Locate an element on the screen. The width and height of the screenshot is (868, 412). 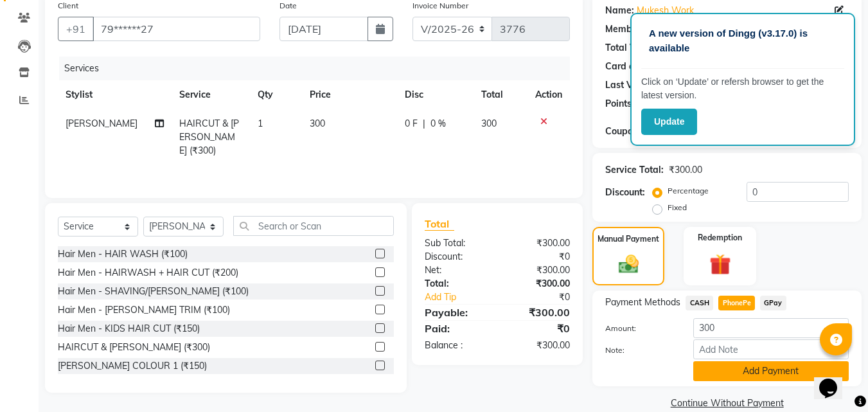
div: Hair Men - HAIRWASH + HAIR CUT (₹200) is located at coordinates (148, 272).